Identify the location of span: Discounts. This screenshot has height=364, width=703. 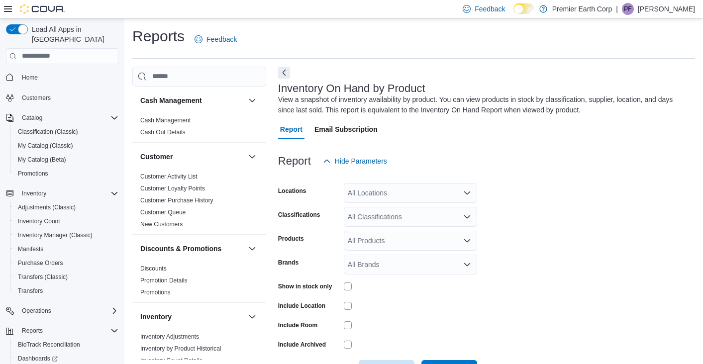
(153, 269).